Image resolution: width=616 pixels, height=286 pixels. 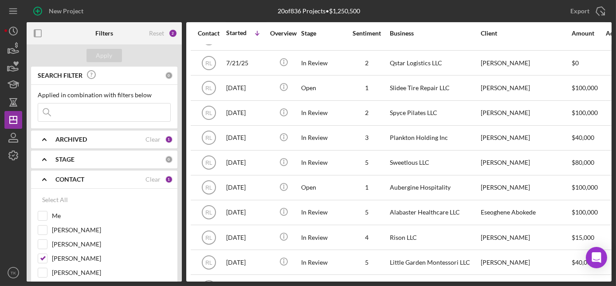 I want to click on button: Apply, so click(x=104, y=55).